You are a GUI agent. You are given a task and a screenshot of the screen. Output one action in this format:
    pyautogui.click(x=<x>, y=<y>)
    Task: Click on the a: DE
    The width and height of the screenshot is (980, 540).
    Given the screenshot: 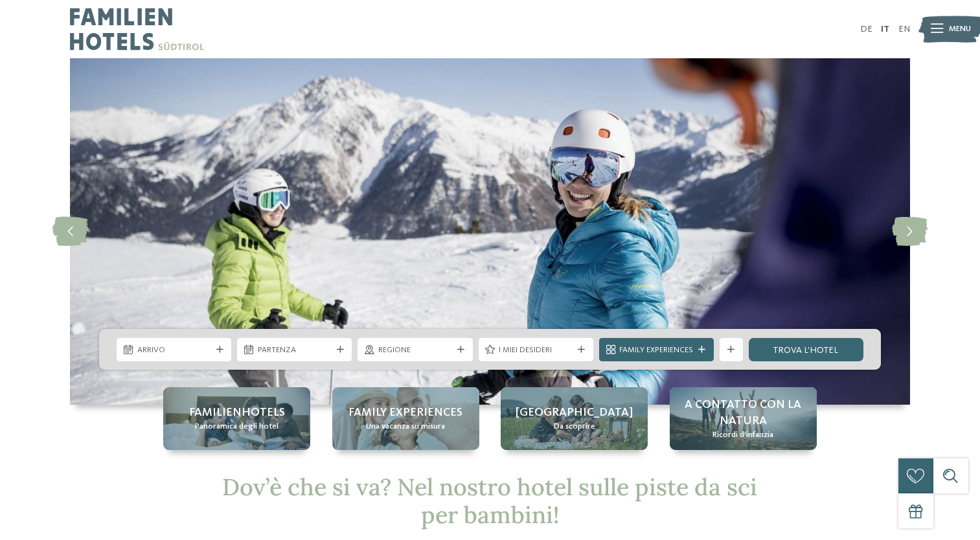 What is the action you would take?
    pyautogui.click(x=866, y=29)
    